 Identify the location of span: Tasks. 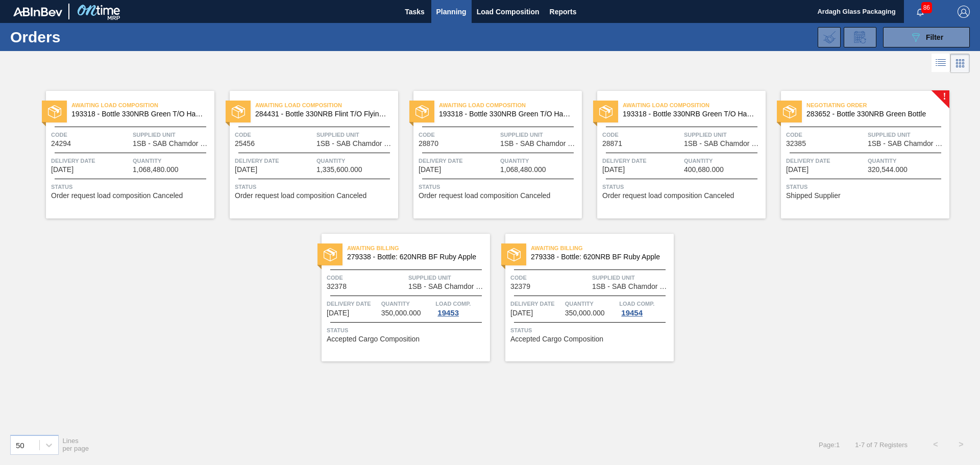
(415, 12).